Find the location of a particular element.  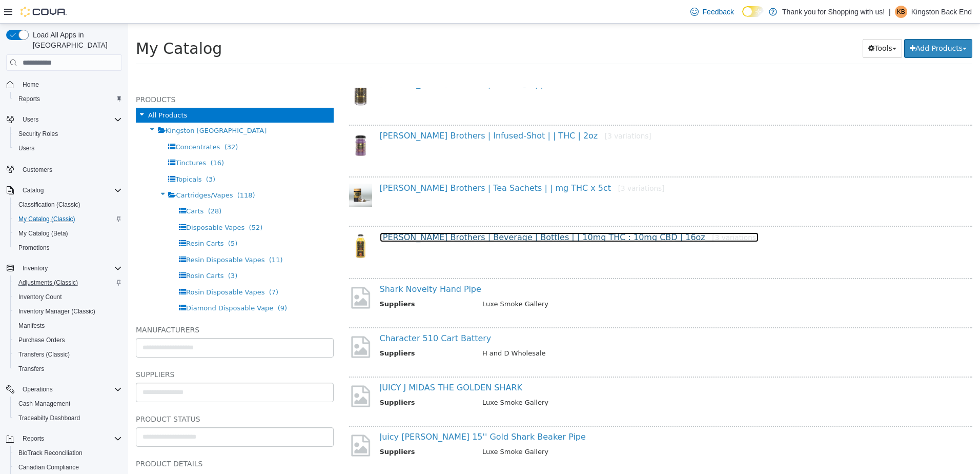

button: My Catalog (Classic) is located at coordinates (68, 219).